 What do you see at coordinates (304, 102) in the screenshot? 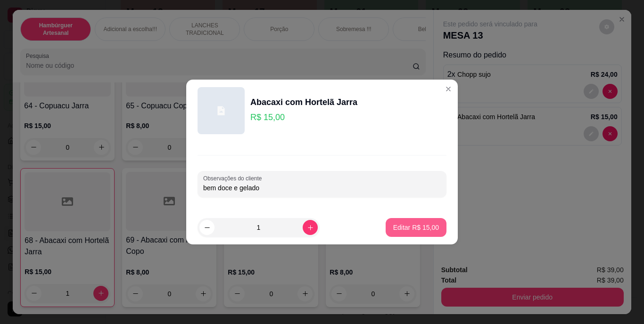
I see `div: Abacaxi com Hortelã Jarra` at bounding box center [304, 102].